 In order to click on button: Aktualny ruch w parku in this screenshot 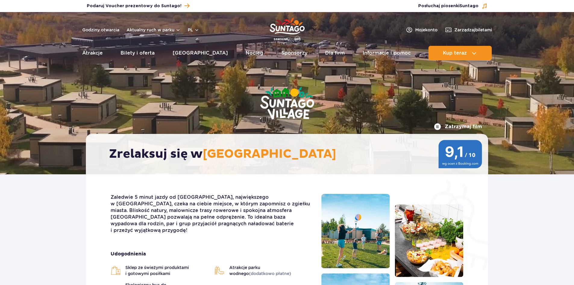, I will do `click(153, 30)`.